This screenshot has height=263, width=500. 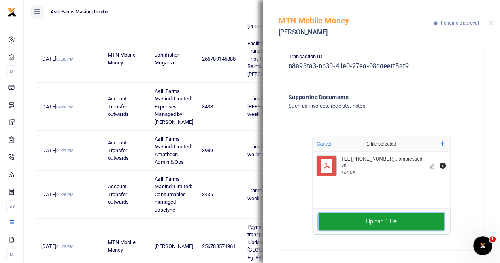 I want to click on h5: b8a93fa3-bb30-41e0-27ea-08ddeeff5af9, so click(x=381, y=66).